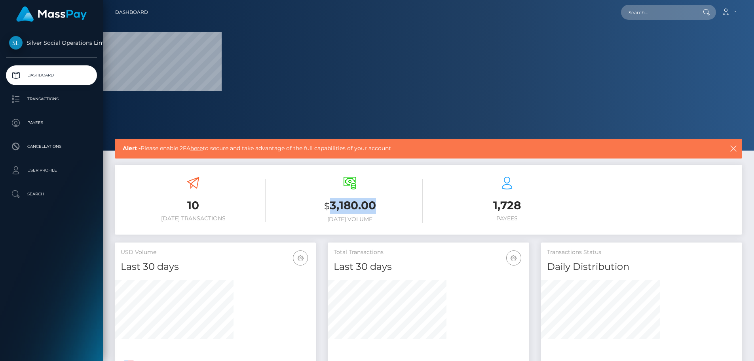 The width and height of the screenshot is (754, 361). I want to click on a: Transactions, so click(51, 99).